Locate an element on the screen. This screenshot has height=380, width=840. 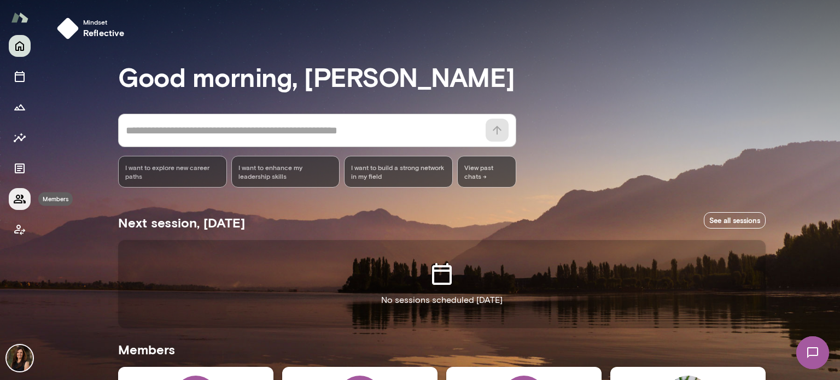
button: Sessions is located at coordinates (20, 77).